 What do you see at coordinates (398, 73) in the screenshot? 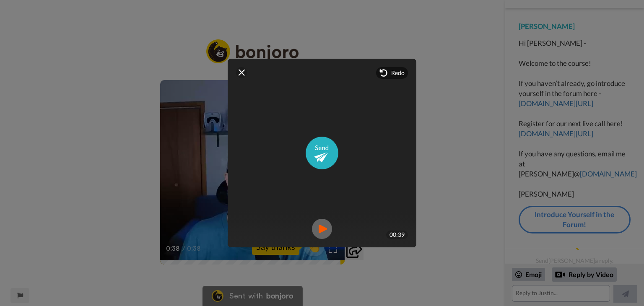
I see `span: Redo` at bounding box center [398, 73].